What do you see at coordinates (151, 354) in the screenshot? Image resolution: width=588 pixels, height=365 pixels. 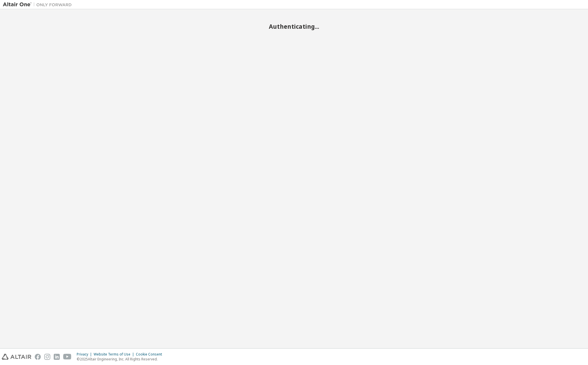 I see `div: Cookie Consent` at bounding box center [151, 354].